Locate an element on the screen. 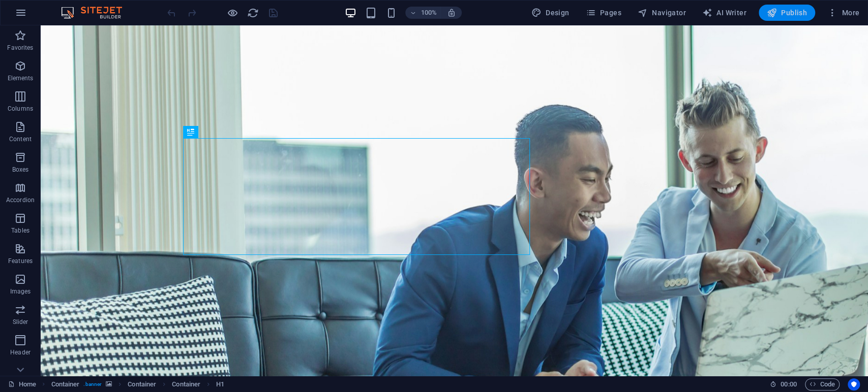  span: Publish is located at coordinates (786, 13).